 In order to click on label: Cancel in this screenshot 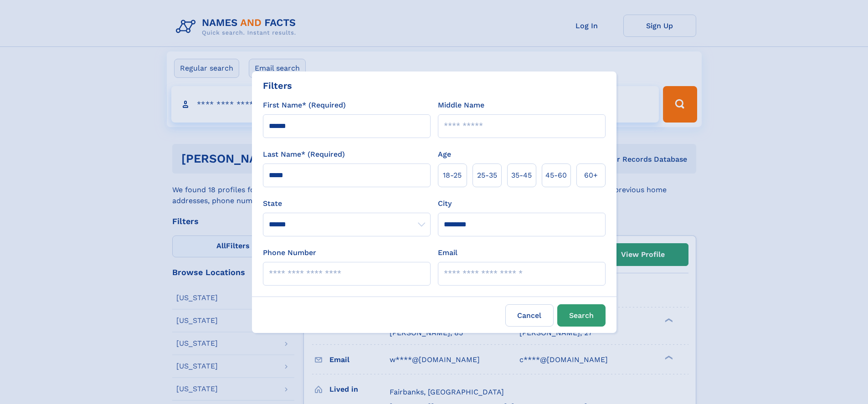, I will do `click(529, 315)`.